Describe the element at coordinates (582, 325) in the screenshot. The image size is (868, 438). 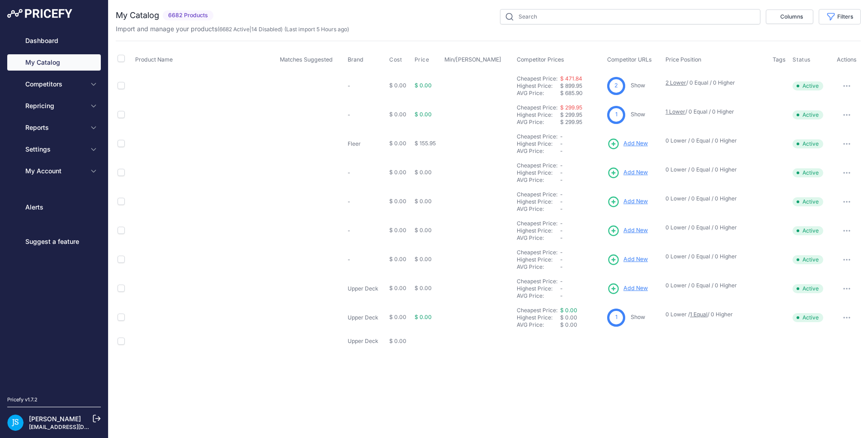
I see `div: $ 0.00` at that location.